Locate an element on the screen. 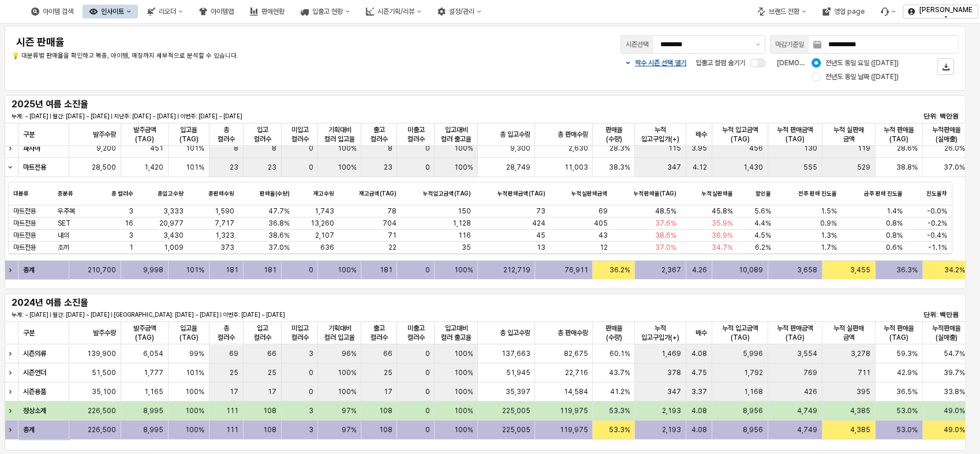 The height and width of the screenshot is (454, 980). span: 구분 is located at coordinates (29, 135).